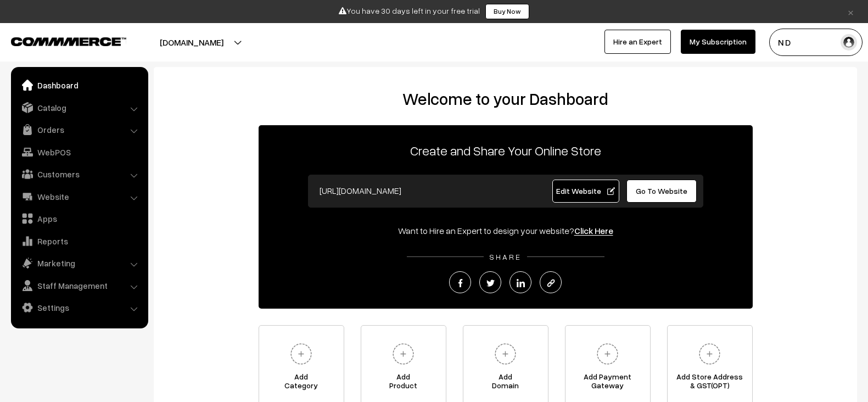 The image size is (868, 402). I want to click on span: Add Store Address & GST(OPT), so click(710, 383).